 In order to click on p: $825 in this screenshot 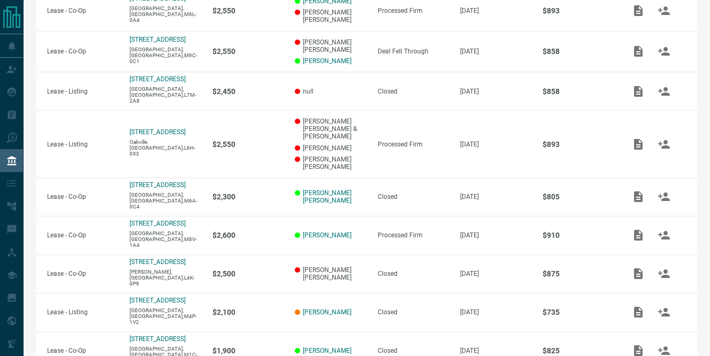, I will do `click(579, 351)`.